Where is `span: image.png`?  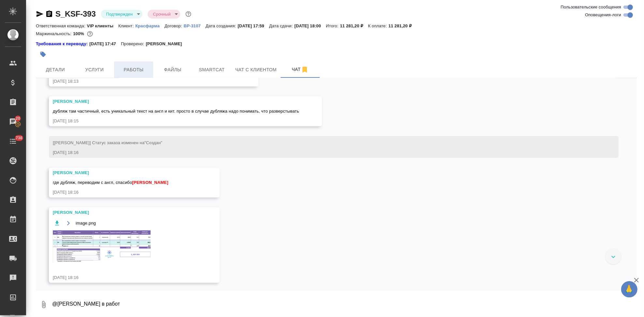
span: image.png is located at coordinates (86, 223).